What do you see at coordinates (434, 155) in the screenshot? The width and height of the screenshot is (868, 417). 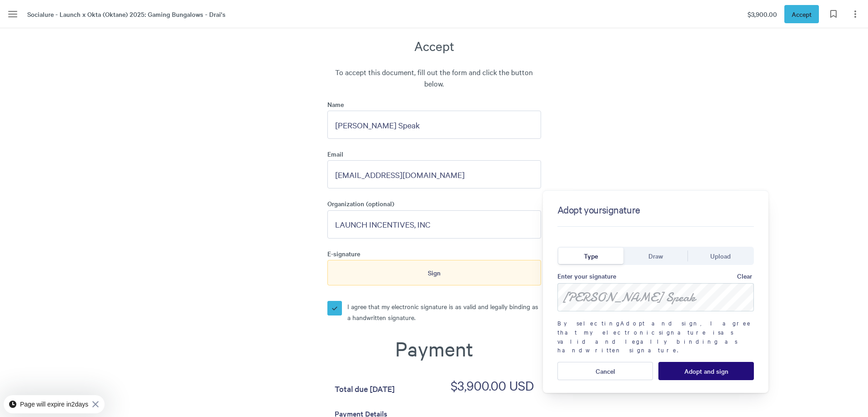 I see `label: Email` at bounding box center [434, 155].